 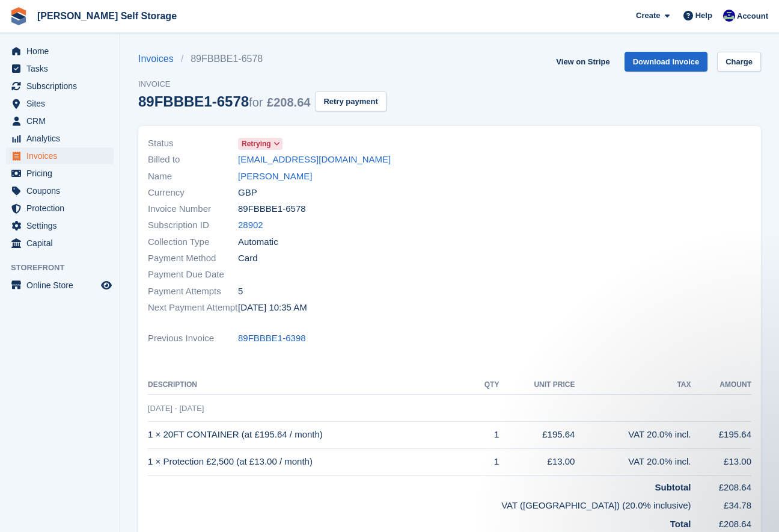 I want to click on div: 89FBBBE1-6578, so click(x=224, y=101).